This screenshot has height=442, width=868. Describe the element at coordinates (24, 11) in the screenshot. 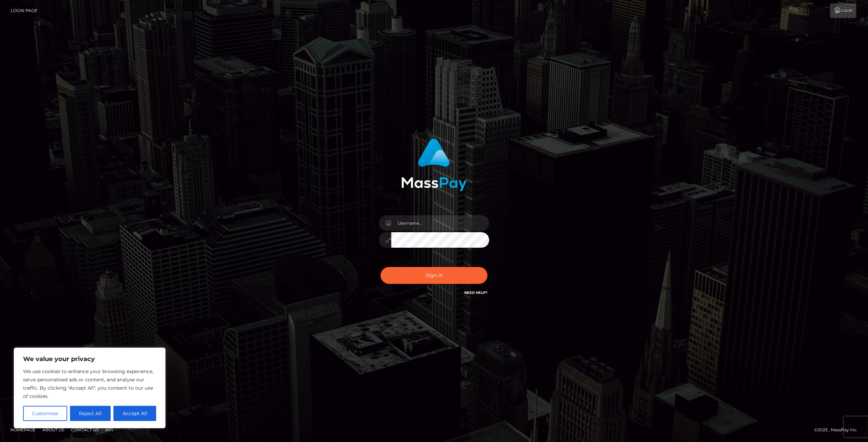

I see `a: Login Page` at that location.